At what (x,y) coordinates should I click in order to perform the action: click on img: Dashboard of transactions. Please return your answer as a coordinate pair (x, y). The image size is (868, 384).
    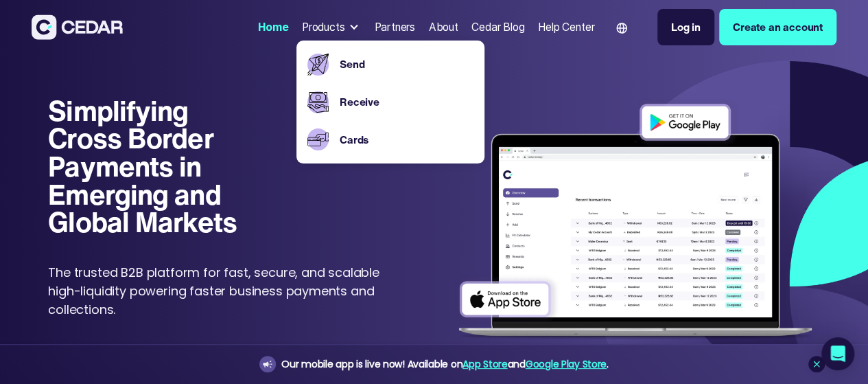
    Looking at the image, I should click on (635, 223).